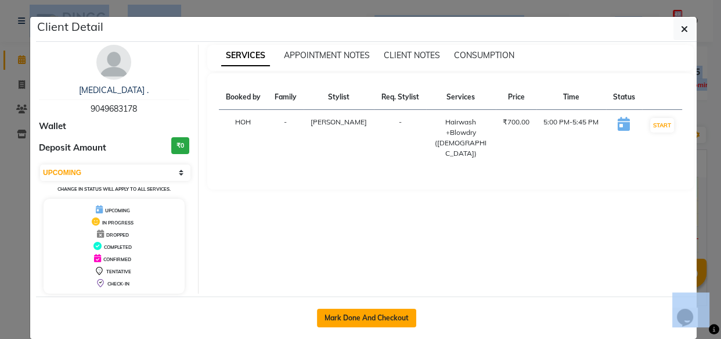 The image size is (721, 339). What do you see at coordinates (117, 210) in the screenshot?
I see `span: UPCOMING` at bounding box center [117, 210].